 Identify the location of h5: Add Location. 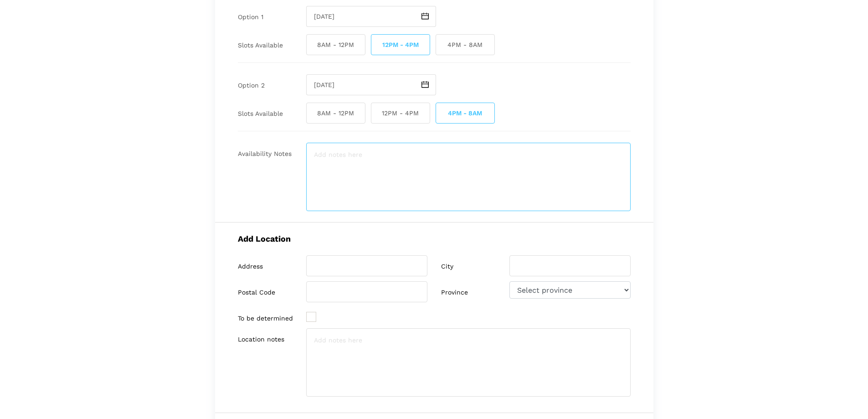
(434, 238).